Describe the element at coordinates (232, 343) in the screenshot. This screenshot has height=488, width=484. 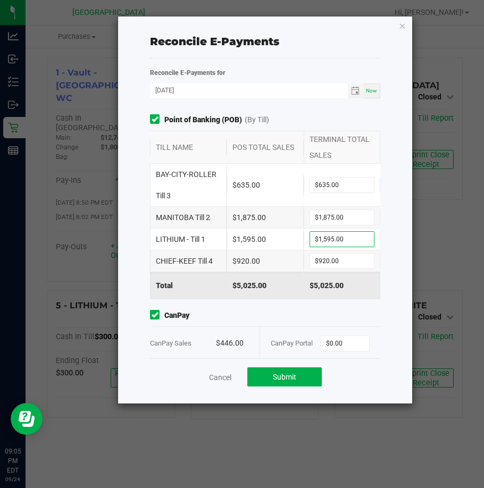
I see `div: $446.00` at that location.